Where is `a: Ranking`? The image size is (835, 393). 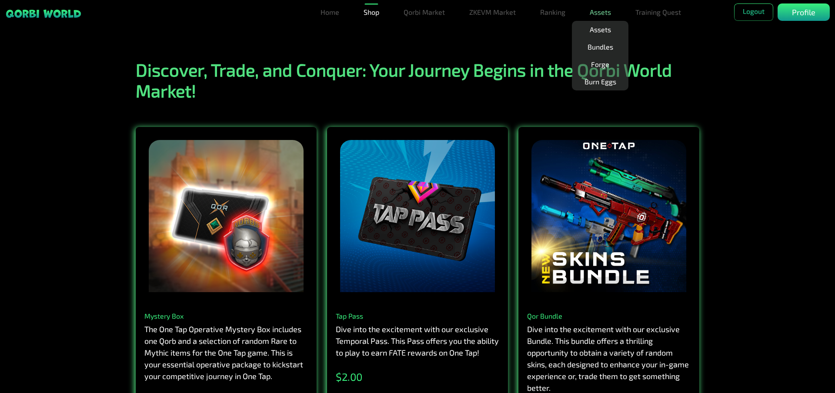 a: Ranking is located at coordinates (553, 12).